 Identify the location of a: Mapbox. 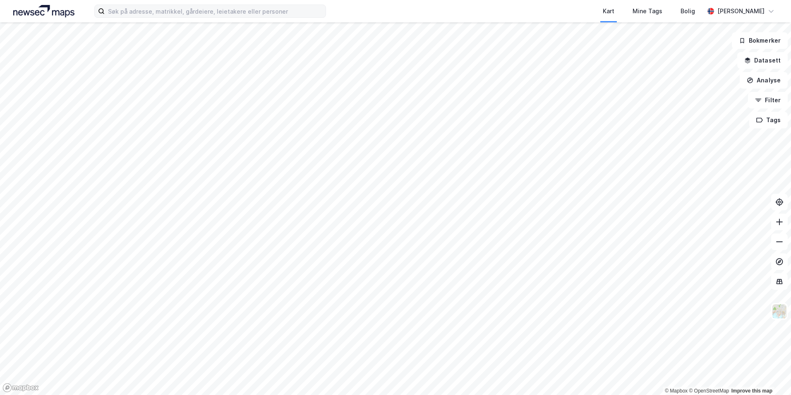
(676, 390).